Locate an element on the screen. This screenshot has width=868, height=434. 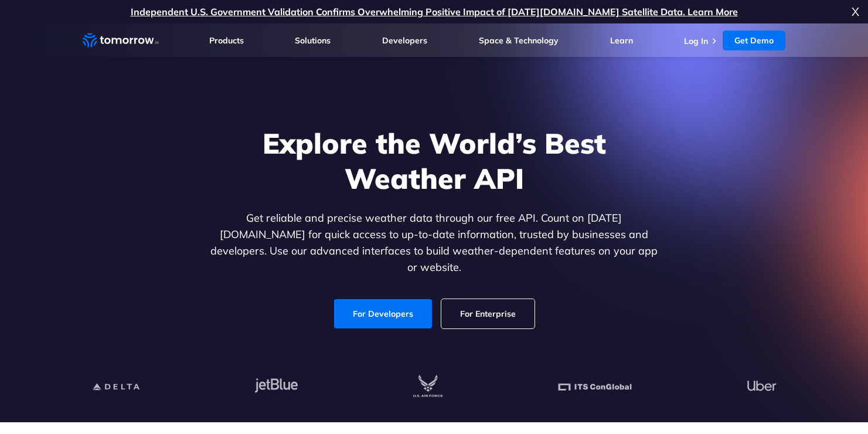
a: Developers is located at coordinates (404, 40).